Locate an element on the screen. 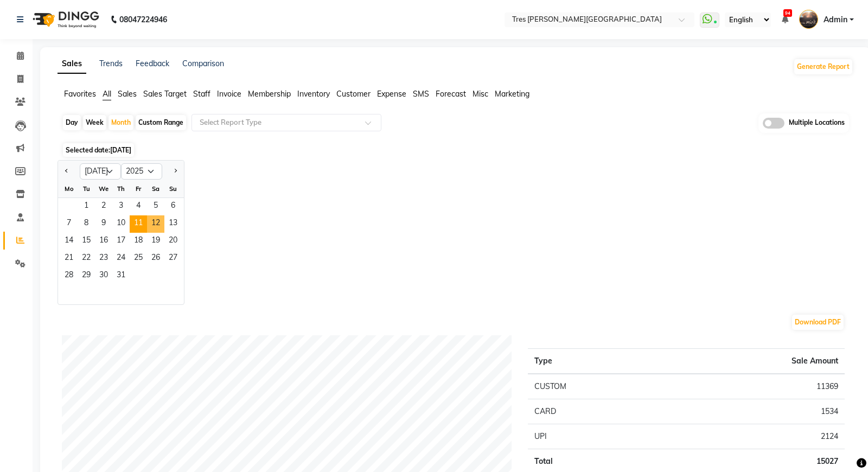 The height and width of the screenshot is (472, 868). span: Sales Target is located at coordinates (165, 94).